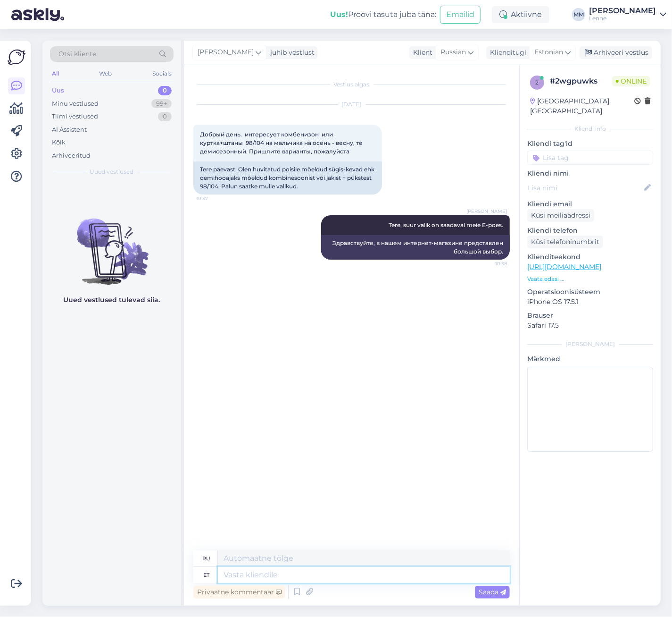 This screenshot has height=617, width=672. Describe the element at coordinates (565, 242) in the screenshot. I see `div: Küsi telefoninumbrit` at that location.